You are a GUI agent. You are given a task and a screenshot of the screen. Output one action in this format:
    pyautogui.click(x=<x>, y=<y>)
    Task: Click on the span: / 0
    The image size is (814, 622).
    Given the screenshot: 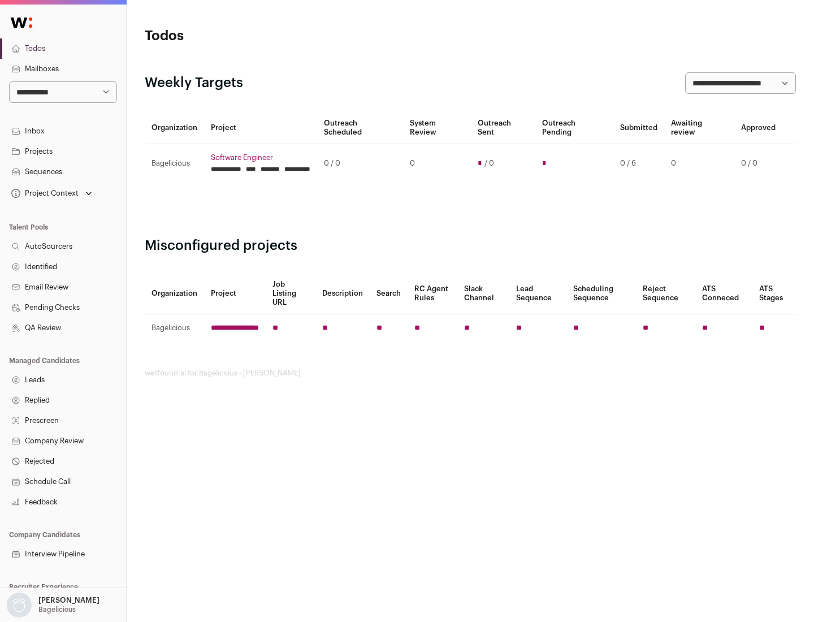 What is the action you would take?
    pyautogui.click(x=489, y=163)
    